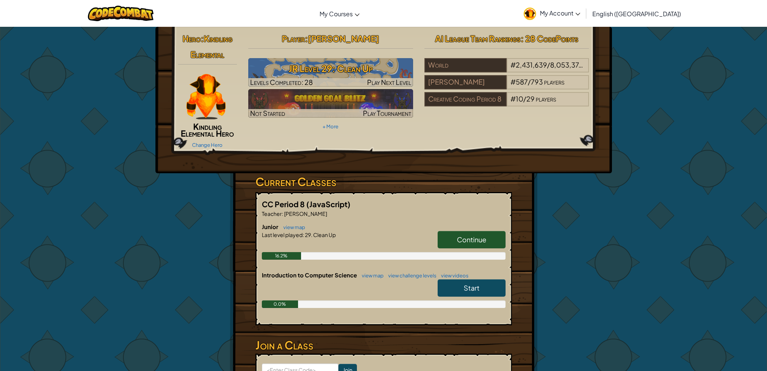 The image size is (767, 371). Describe the element at coordinates (282, 235) in the screenshot. I see `span: Last level played` at that location.